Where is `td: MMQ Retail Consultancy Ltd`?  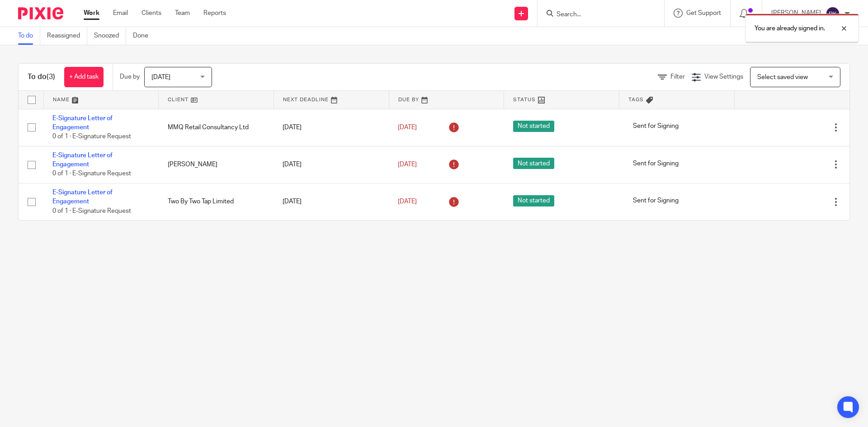
td: MMQ Retail Consultancy Ltd is located at coordinates (216, 128).